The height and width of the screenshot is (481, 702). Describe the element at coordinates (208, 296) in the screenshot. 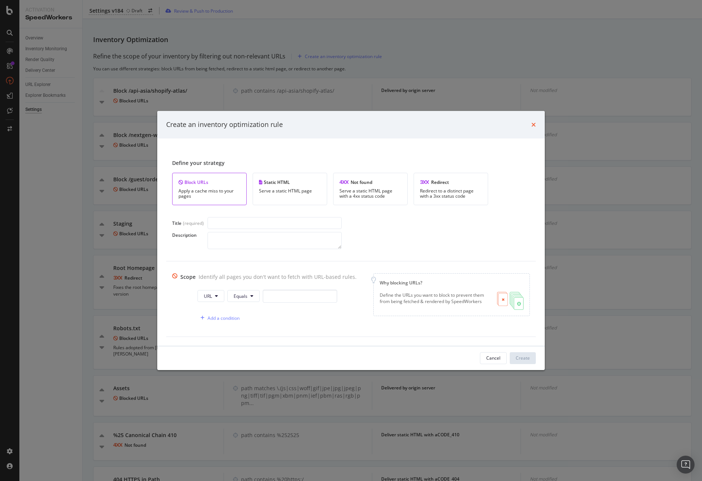

I see `span: URL` at that location.